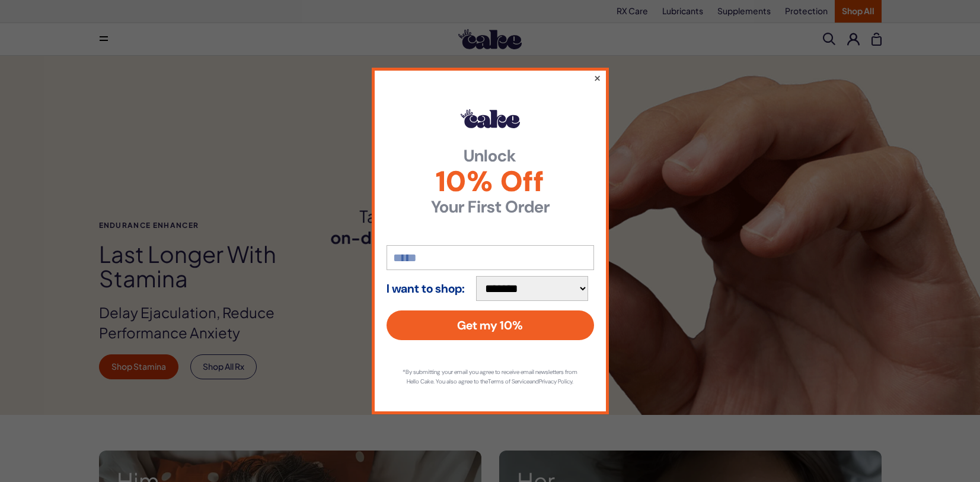 This screenshot has width=980, height=482. I want to click on span: 10% Off, so click(490, 181).